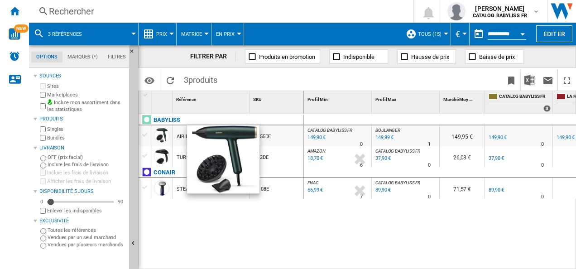 The image size is (576, 269). I want to click on div: Mise à jour : mercredi 15 octobre 2025 02:24, so click(384, 138).